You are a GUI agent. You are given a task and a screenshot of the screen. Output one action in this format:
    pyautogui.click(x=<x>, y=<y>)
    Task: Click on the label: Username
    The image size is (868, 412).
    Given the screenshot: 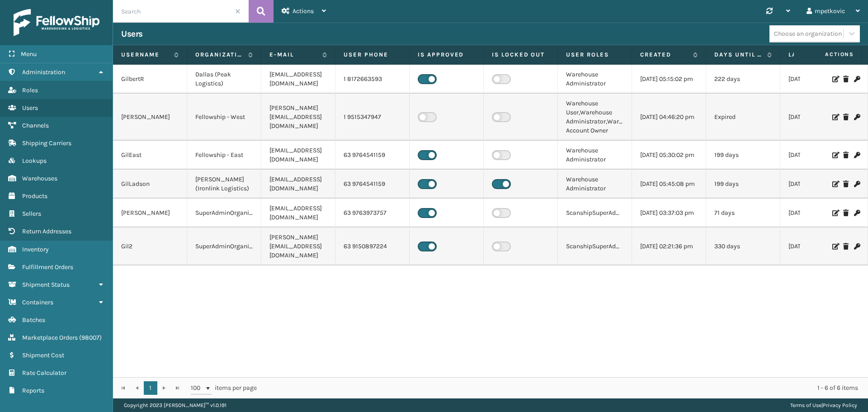 What is the action you would take?
    pyautogui.click(x=145, y=54)
    